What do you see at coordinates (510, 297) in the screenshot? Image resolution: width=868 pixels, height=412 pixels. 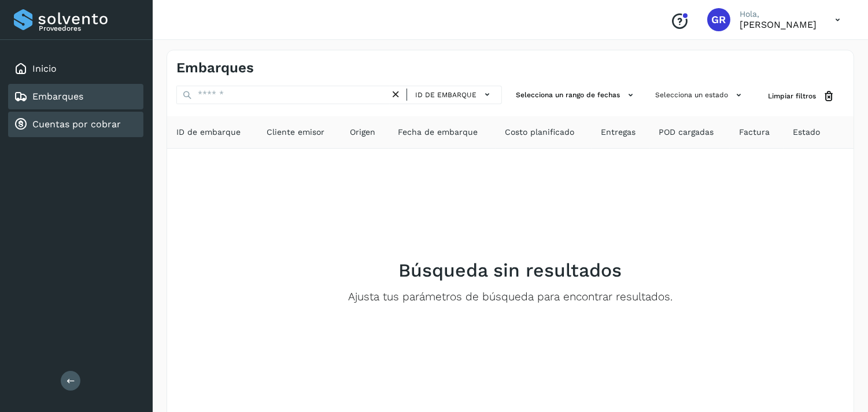 I see `p: Ajusta tus parámetros de búsqueda para encontrar resultados.` at bounding box center [510, 297].